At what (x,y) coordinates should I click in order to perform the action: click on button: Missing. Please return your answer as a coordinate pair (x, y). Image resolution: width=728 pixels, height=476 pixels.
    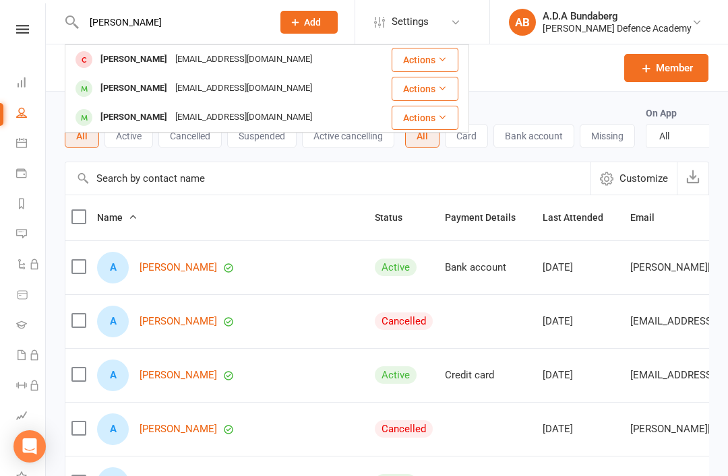
    Looking at the image, I should click on (607, 136).